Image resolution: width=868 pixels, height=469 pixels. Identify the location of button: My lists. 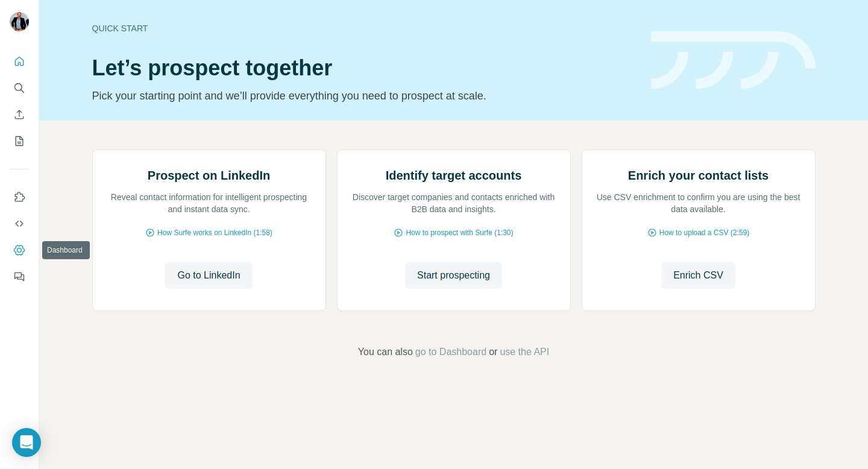
(19, 141).